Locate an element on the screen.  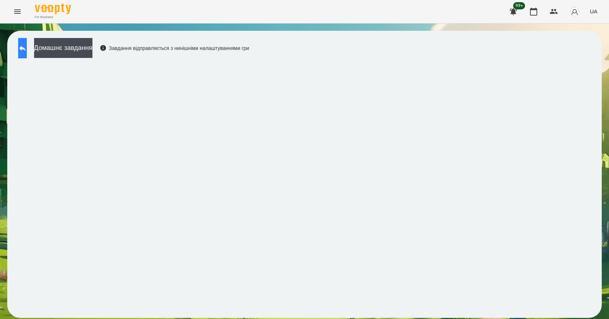
div: Завдання відправляється з нинішніми налаштуваннями гри is located at coordinates (174, 48).